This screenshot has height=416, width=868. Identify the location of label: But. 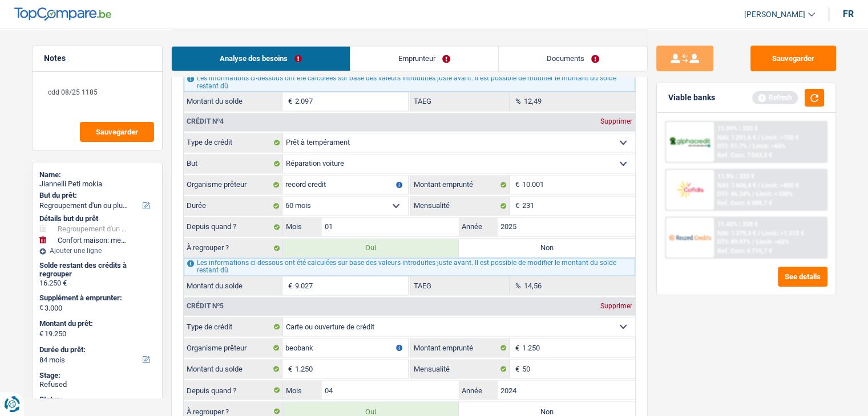
(233, 163).